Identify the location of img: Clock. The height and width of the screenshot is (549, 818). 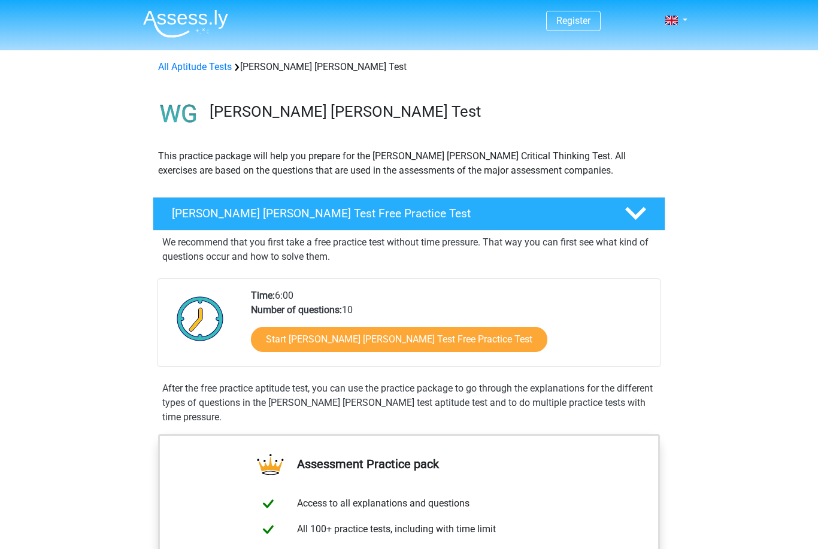
(200, 318).